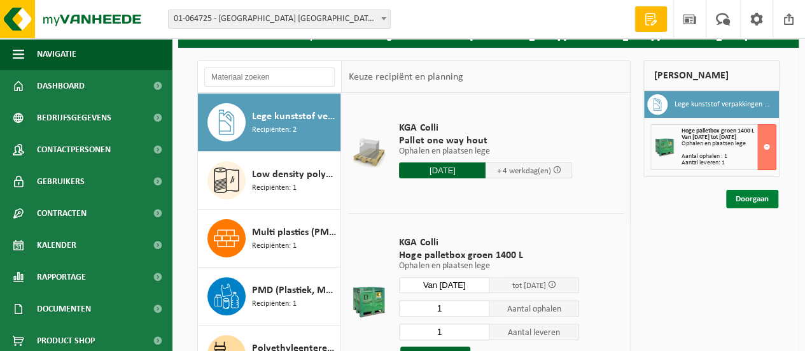 Image resolution: width=805 pixels, height=351 pixels. Describe the element at coordinates (57, 245) in the screenshot. I see `span: Kalender` at that location.